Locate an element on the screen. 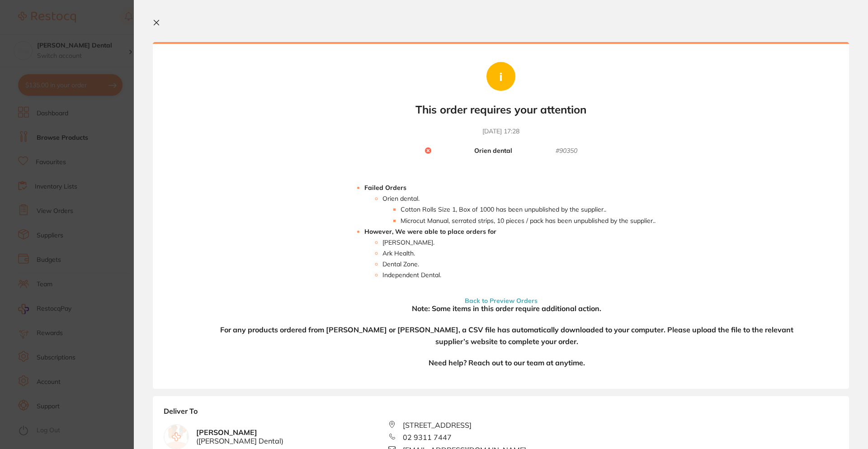  h4: Need help? Reach out to our team at anytime. is located at coordinates (507, 363).